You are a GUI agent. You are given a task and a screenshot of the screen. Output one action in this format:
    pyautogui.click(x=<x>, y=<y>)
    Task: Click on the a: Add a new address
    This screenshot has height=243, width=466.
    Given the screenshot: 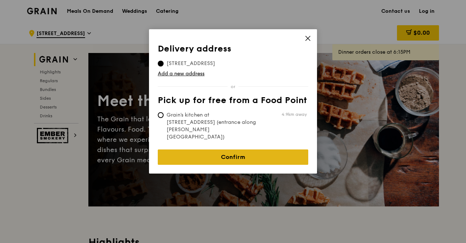 What is the action you would take?
    pyautogui.click(x=233, y=74)
    